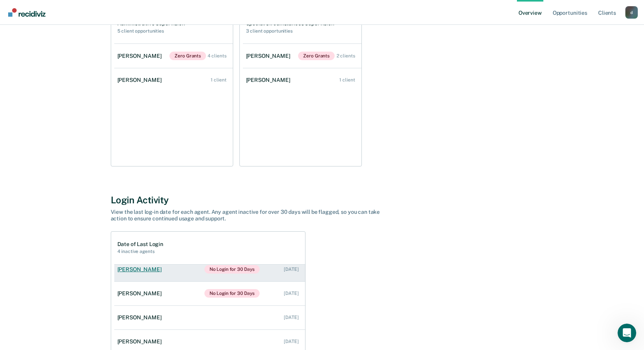 This screenshot has height=350, width=644. What do you see at coordinates (151, 31) in the screenshot?
I see `h2: 5 client opportunities` at bounding box center [151, 31].